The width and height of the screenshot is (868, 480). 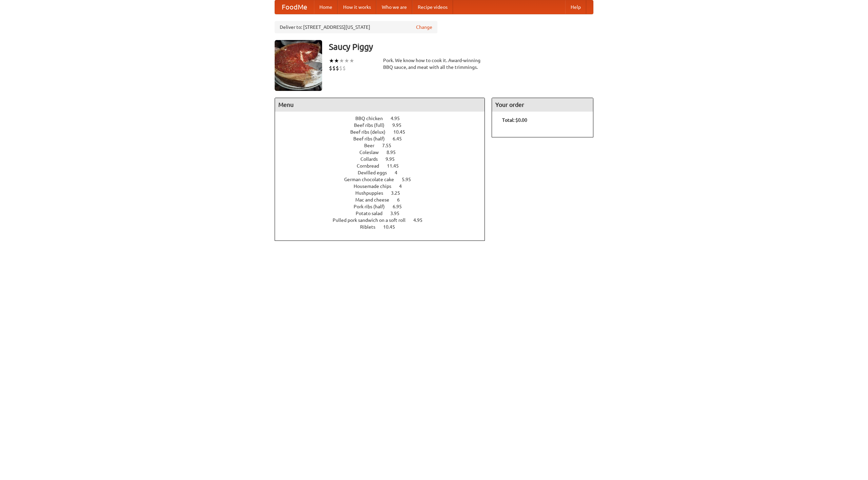 What do you see at coordinates (515, 120) in the screenshot?
I see `b: Total: $0.00` at bounding box center [515, 120].